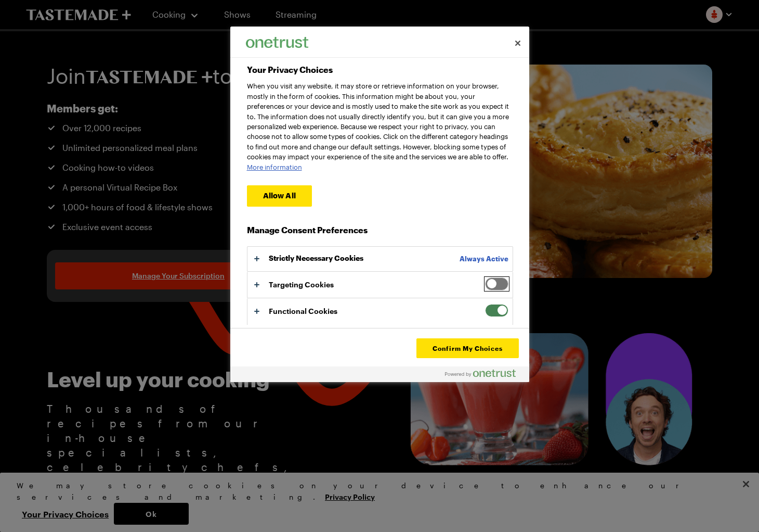 The height and width of the screenshot is (532, 759). Describe the element at coordinates (380, 70) in the screenshot. I see `h2: Your Privacy Choices` at that location.